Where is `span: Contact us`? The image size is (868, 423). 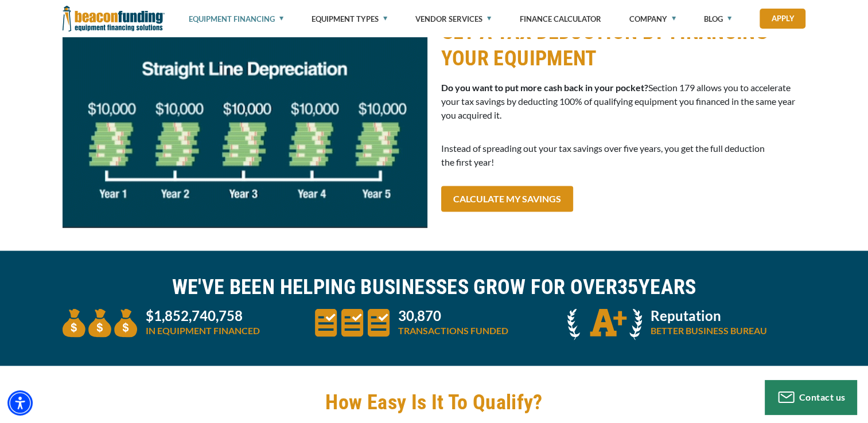
span: Contact us is located at coordinates (822, 397).